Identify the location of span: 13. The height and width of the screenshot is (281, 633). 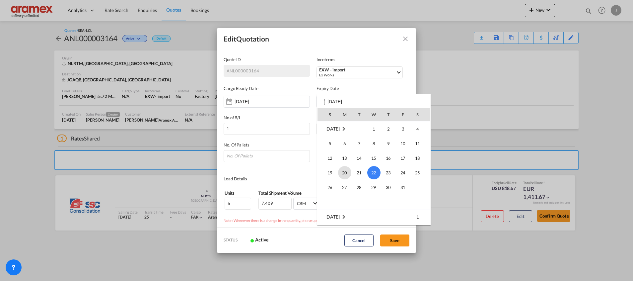
(345, 158).